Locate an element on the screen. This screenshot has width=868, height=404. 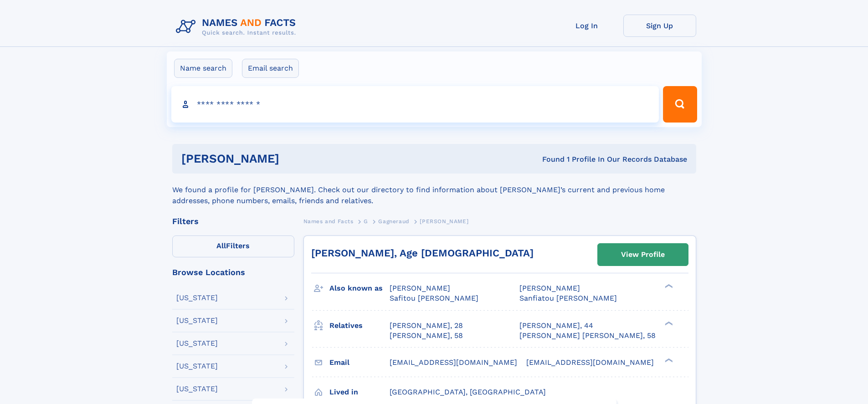
a: Sign Up is located at coordinates (660, 26).